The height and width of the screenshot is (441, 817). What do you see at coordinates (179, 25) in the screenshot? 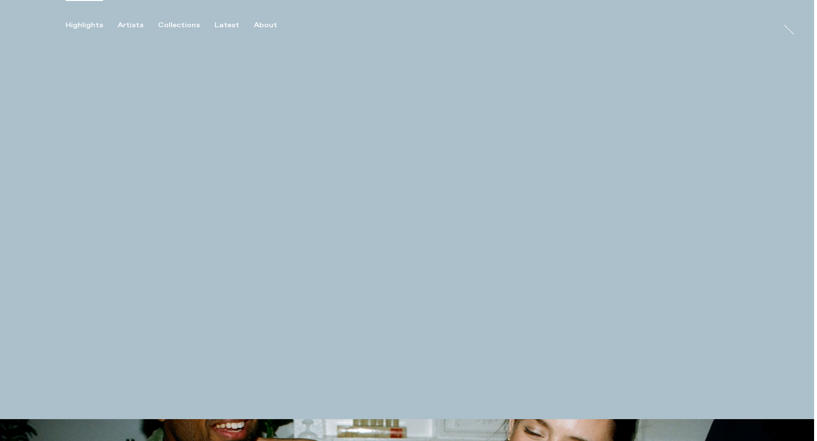
I see `div: Collections` at bounding box center [179, 25].